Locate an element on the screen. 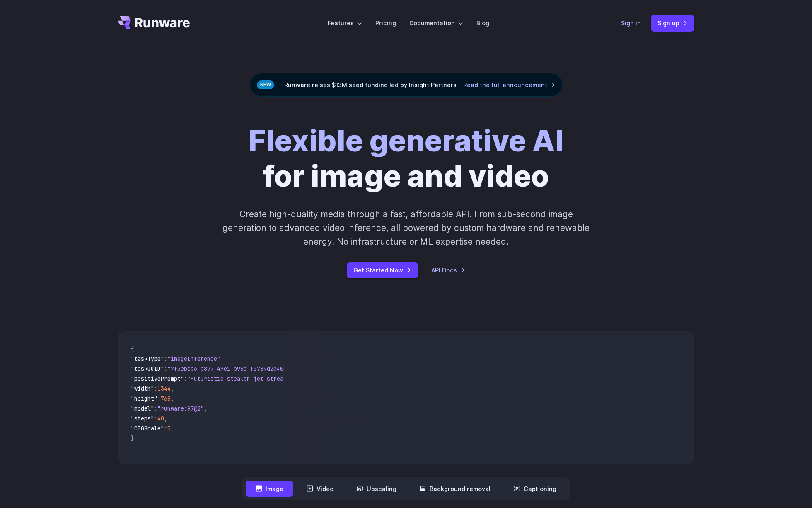  span: 5 is located at coordinates (169, 428).